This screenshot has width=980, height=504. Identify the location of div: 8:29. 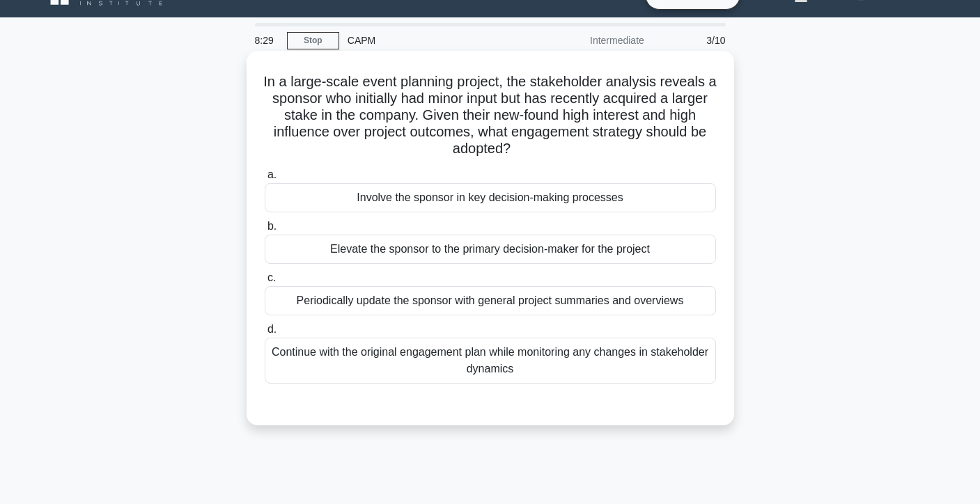
(267, 40).